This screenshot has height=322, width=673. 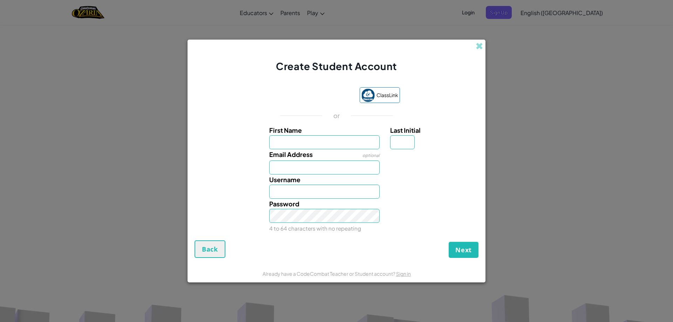 What do you see at coordinates (291, 154) in the screenshot?
I see `span: Email Address` at bounding box center [291, 154].